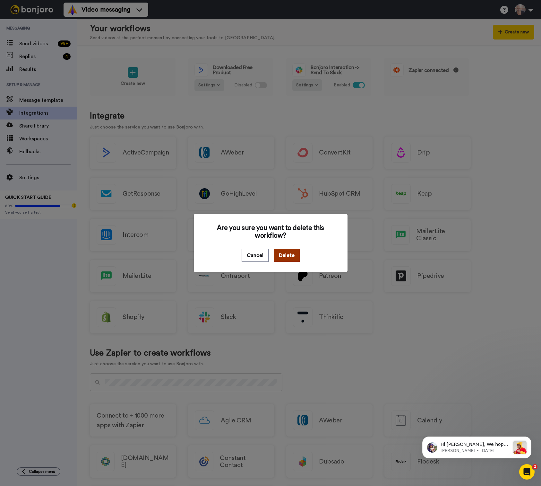 This screenshot has width=541, height=486. What do you see at coordinates (535, 466) in the screenshot?
I see `span: 2` at bounding box center [535, 466].